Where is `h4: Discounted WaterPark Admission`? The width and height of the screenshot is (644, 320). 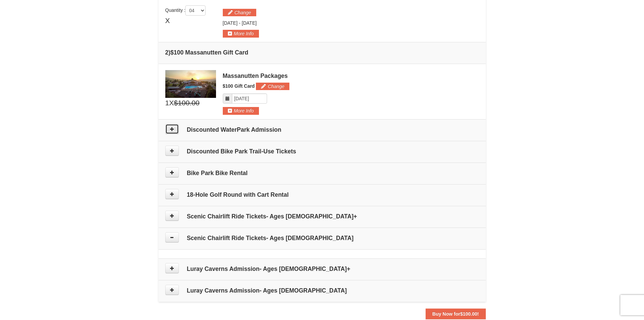
h4: Discounted WaterPark Admission is located at coordinates (322, 130).